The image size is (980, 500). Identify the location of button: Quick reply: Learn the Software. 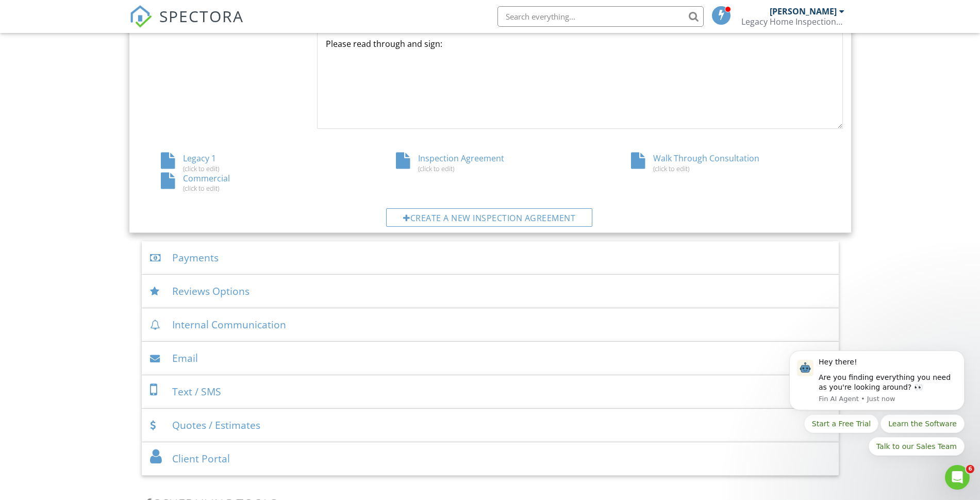
(149, 130).